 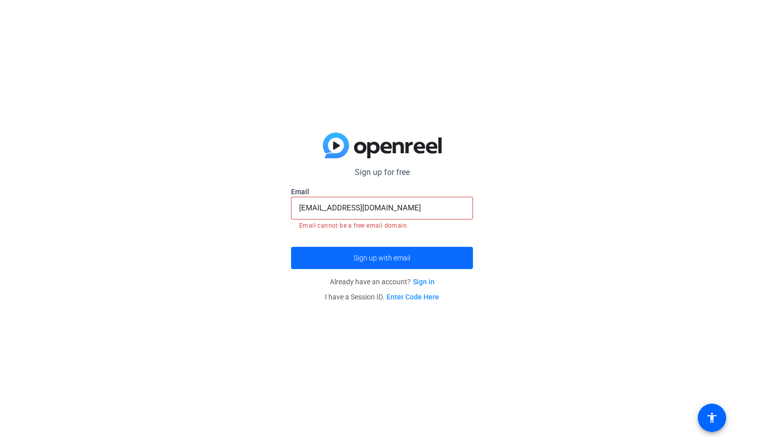 I want to click on label: Email, so click(x=382, y=192).